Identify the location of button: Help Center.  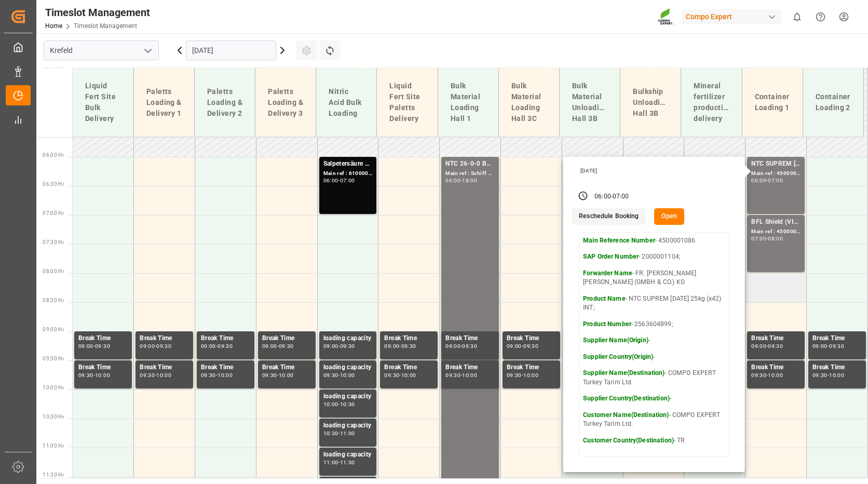
(820, 17).